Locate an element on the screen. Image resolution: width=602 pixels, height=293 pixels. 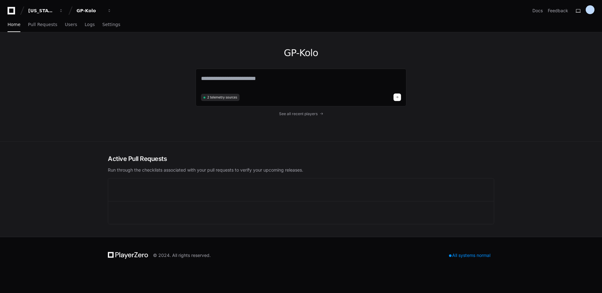
a: Settings is located at coordinates (111, 25).